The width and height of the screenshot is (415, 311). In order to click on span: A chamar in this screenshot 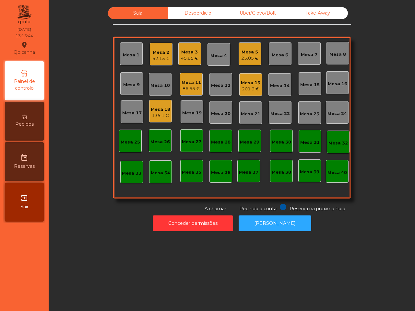, I will do `click(215, 209)`.